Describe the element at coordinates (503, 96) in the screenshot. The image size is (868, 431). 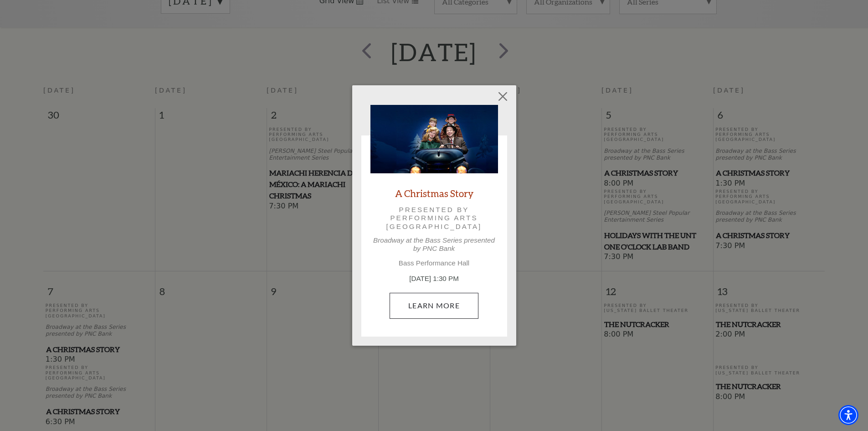
I see `button: Close` at that location.